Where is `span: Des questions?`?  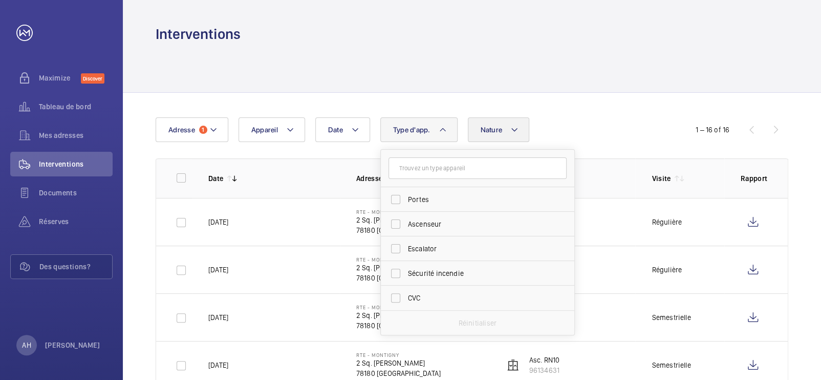
span: Des questions? is located at coordinates (76, 266).